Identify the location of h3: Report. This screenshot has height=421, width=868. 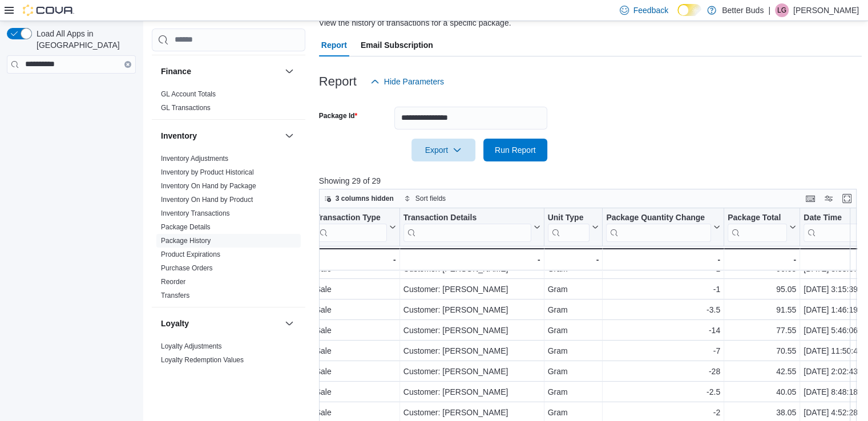
(338, 82).